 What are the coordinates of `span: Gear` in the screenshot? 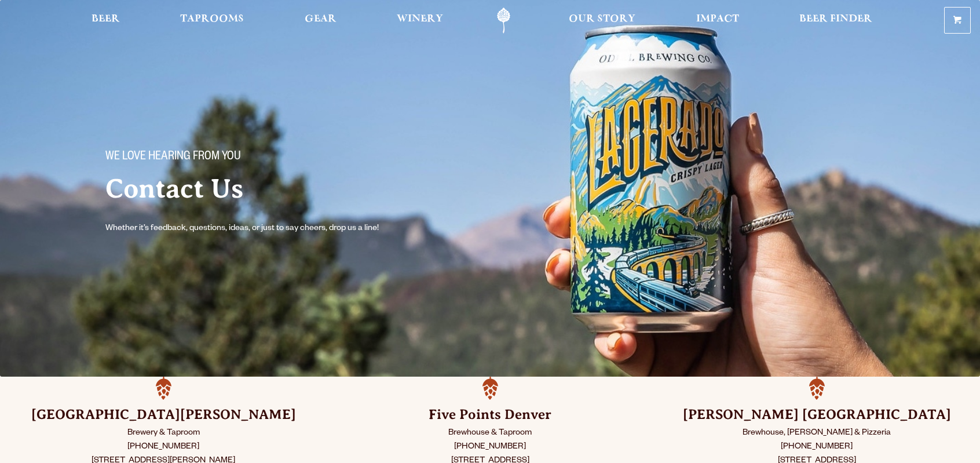 It's located at (320, 19).